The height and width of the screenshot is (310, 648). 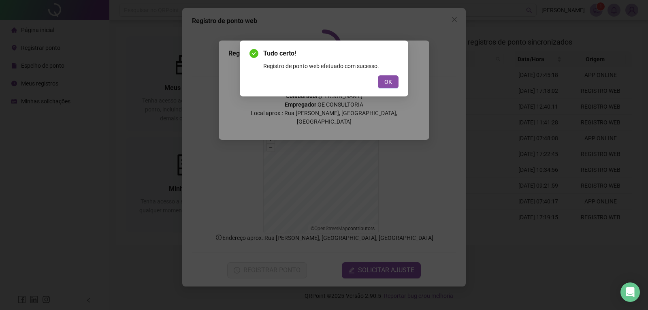 I want to click on button: OK, so click(x=388, y=82).